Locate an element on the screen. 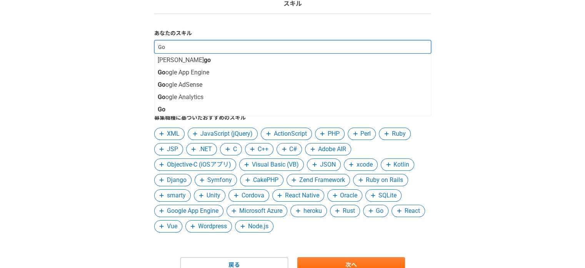 Image resolution: width=585 pixels, height=268 pixels. span: C# is located at coordinates (293, 149).